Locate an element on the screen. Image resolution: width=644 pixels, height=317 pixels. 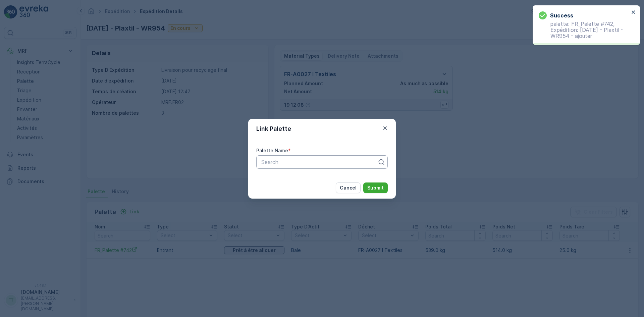
p: Search is located at coordinates (319, 162).